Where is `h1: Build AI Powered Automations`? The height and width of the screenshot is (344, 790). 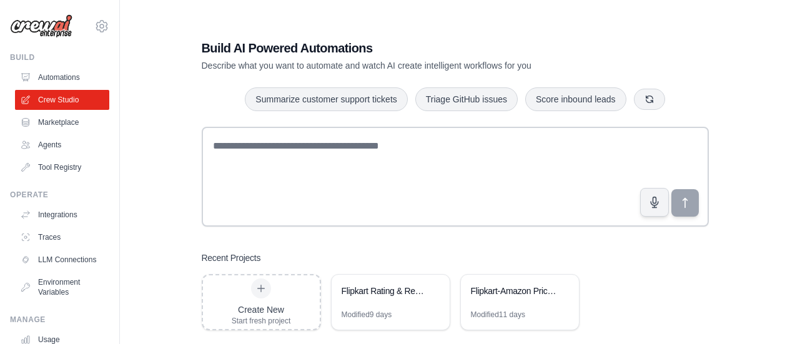
h1: Build AI Powered Automations is located at coordinates (412, 48).